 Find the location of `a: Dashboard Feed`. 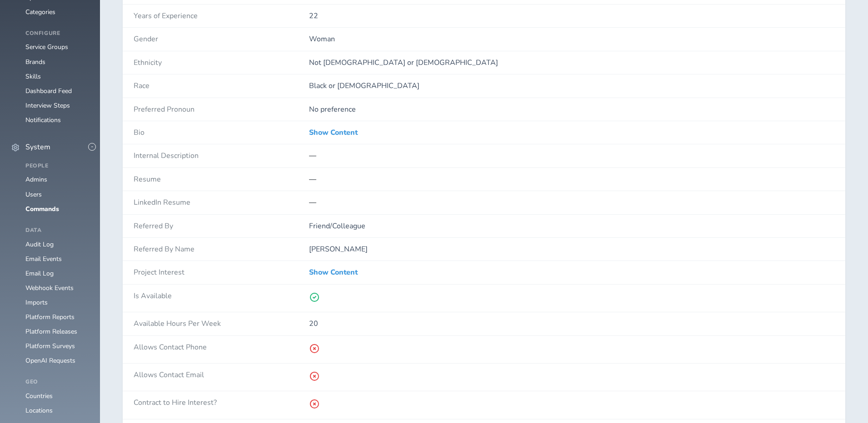

a: Dashboard Feed is located at coordinates (49, 91).